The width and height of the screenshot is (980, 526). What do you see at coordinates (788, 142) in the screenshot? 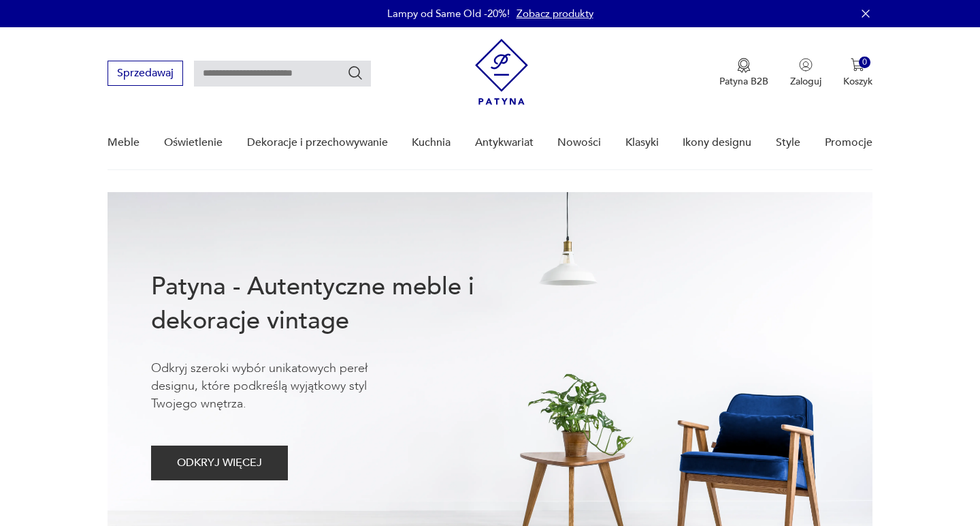
I see `a: Style` at bounding box center [788, 142].